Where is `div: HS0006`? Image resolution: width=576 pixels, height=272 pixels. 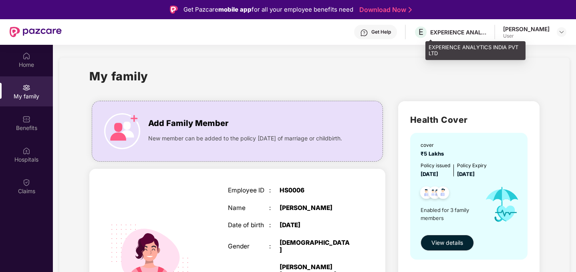
div: HS0006 is located at coordinates (315, 191).